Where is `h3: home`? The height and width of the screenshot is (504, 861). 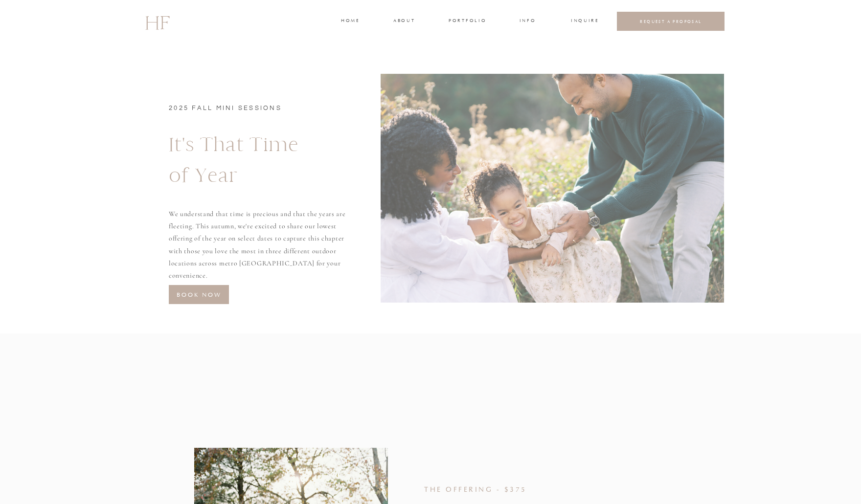
h3: home is located at coordinates (350, 22).